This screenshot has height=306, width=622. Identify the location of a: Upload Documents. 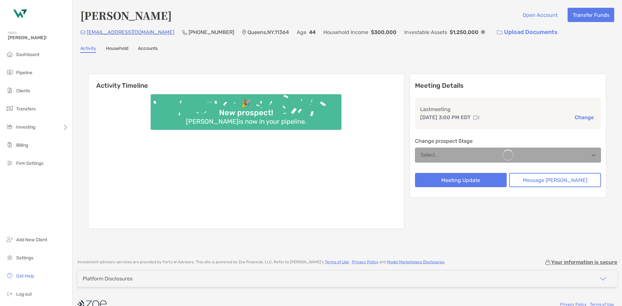
(527, 32).